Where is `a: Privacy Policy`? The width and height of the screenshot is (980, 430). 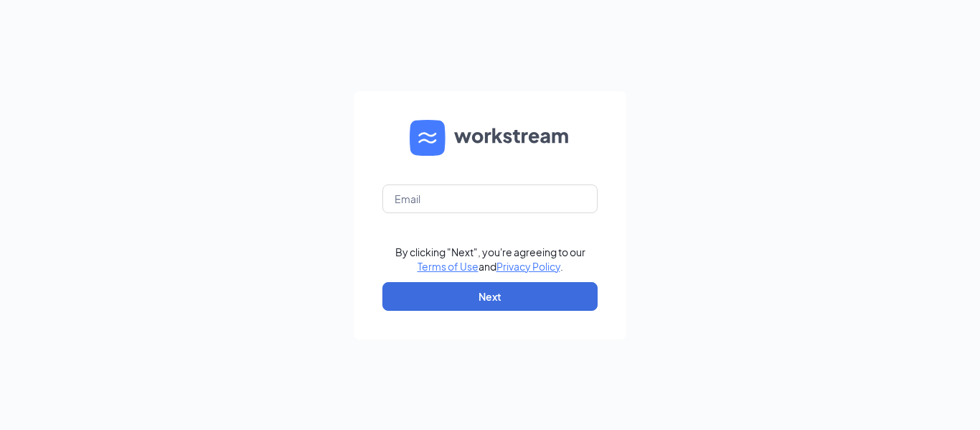 a: Privacy Policy is located at coordinates (528, 266).